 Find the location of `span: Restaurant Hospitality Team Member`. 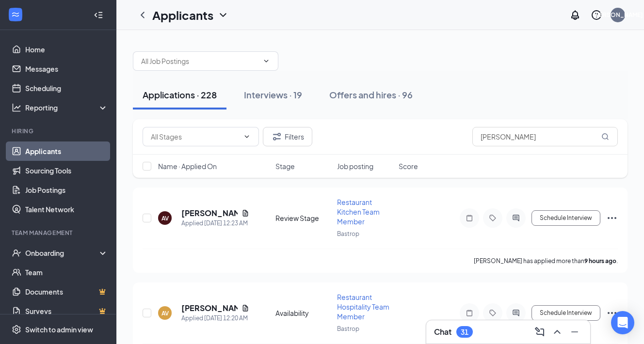

span: Restaurant Hospitality Team Member is located at coordinates (363, 307).